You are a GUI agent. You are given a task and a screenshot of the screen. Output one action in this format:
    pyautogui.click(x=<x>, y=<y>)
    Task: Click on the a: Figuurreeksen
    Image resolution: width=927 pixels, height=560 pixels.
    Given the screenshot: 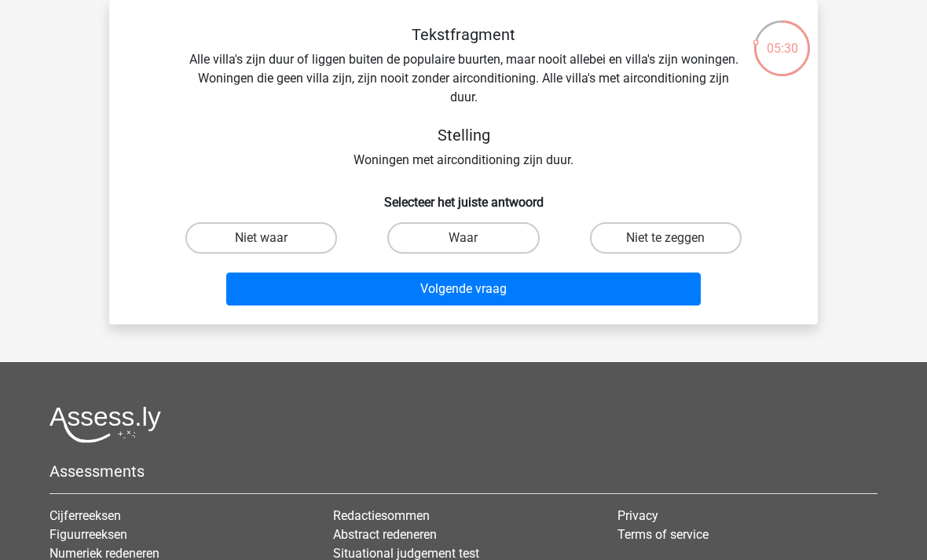 What is the action you would take?
    pyautogui.click(x=88, y=534)
    